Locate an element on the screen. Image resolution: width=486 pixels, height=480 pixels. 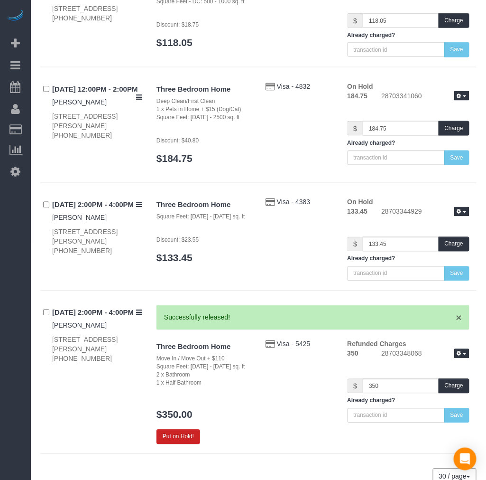
div: 28703344929 is located at coordinates (425, 212).